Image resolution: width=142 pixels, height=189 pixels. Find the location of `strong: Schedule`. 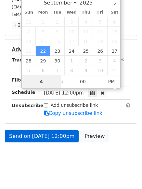

strong: Schedule is located at coordinates (23, 92).